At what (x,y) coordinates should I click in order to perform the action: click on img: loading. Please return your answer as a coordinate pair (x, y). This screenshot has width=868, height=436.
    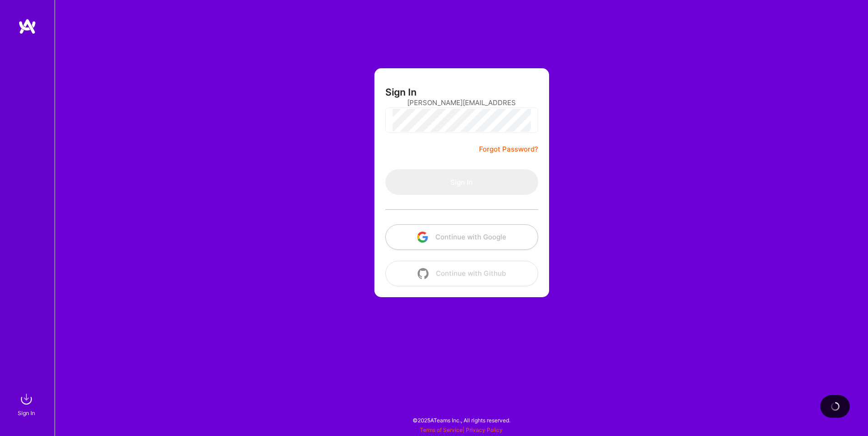
    Looking at the image, I should click on (836, 407).